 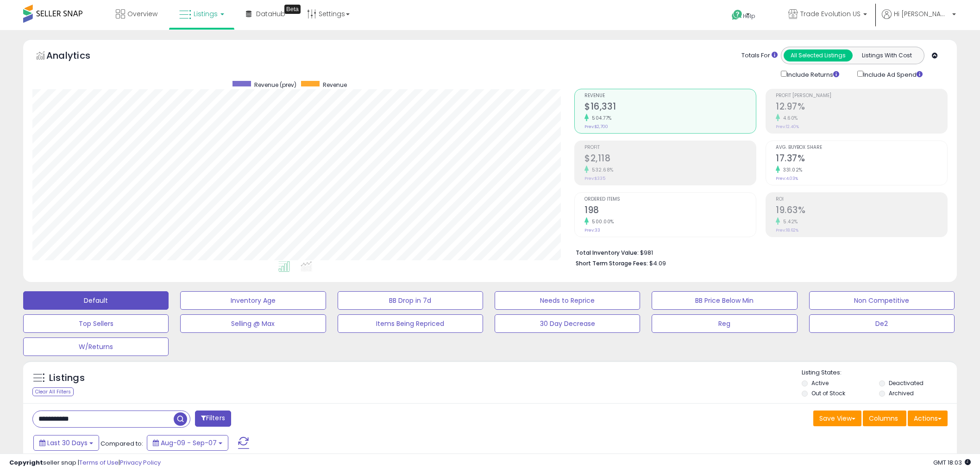 What do you see at coordinates (142, 14) in the screenshot?
I see `span: Overview` at bounding box center [142, 14].